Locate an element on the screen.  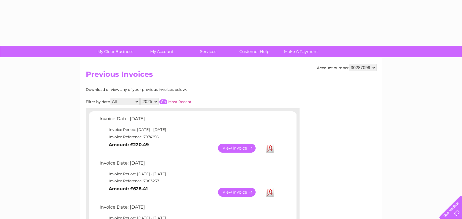
a: Services is located at coordinates (208, 51).